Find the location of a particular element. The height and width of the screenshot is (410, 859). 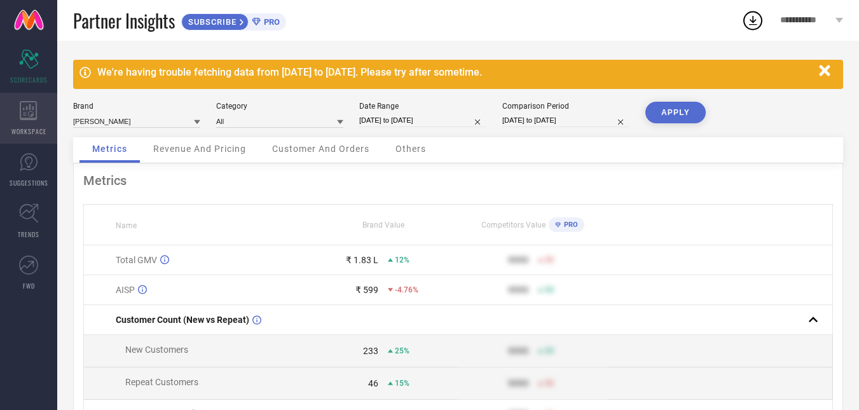

span: Name is located at coordinates (126, 226).